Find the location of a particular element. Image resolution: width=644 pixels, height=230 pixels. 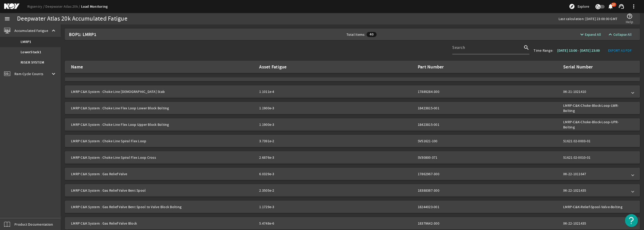

mat-label: Search is located at coordinates (459, 48).